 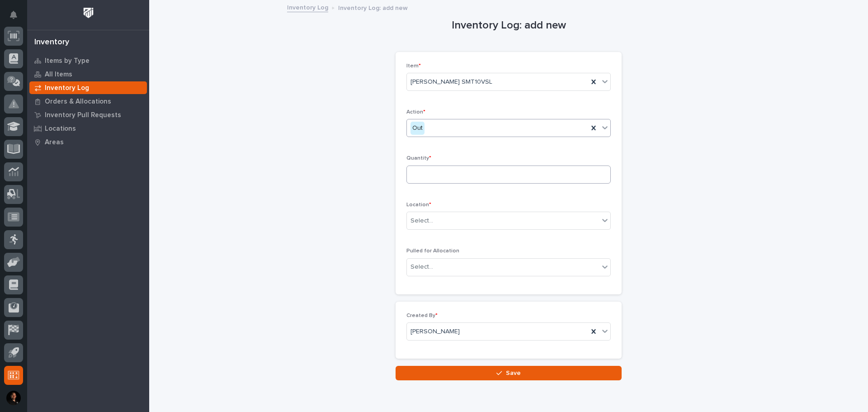 What do you see at coordinates (419, 158) in the screenshot?
I see `span: Quantity` at bounding box center [419, 158].